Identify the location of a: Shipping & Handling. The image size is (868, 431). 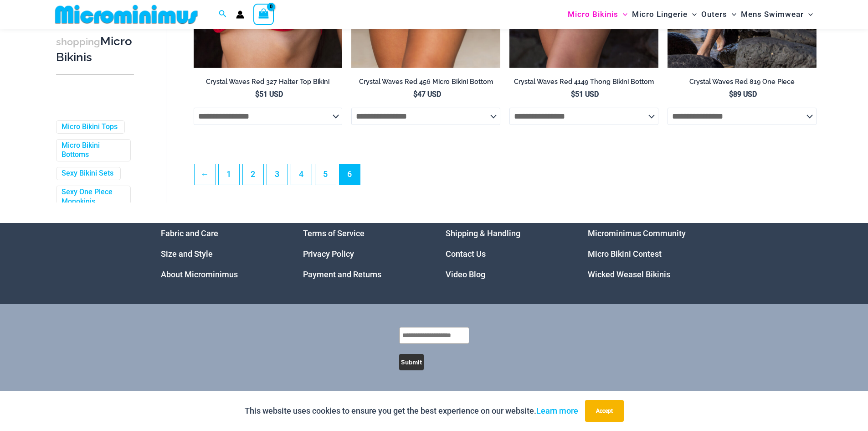
(483, 233).